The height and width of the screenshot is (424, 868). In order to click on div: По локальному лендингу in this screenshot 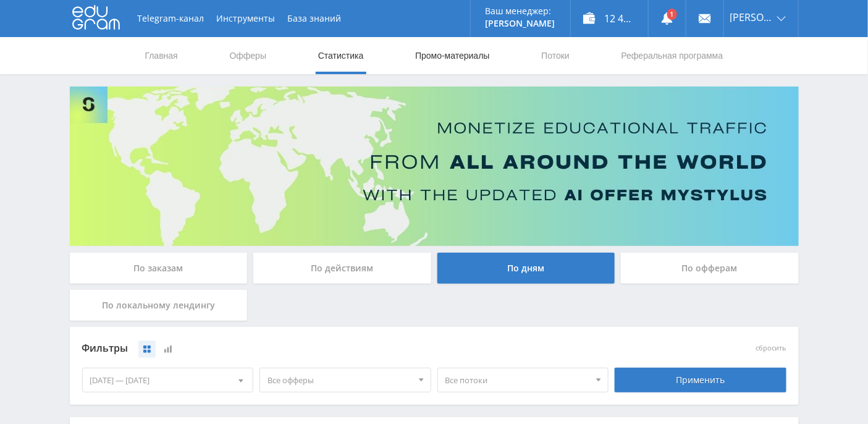, I will do `click(159, 305)`.